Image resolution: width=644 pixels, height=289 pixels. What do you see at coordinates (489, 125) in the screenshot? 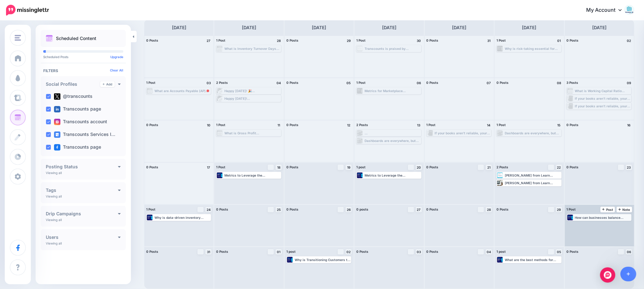
I see `h4: 14` at bounding box center [489, 125].